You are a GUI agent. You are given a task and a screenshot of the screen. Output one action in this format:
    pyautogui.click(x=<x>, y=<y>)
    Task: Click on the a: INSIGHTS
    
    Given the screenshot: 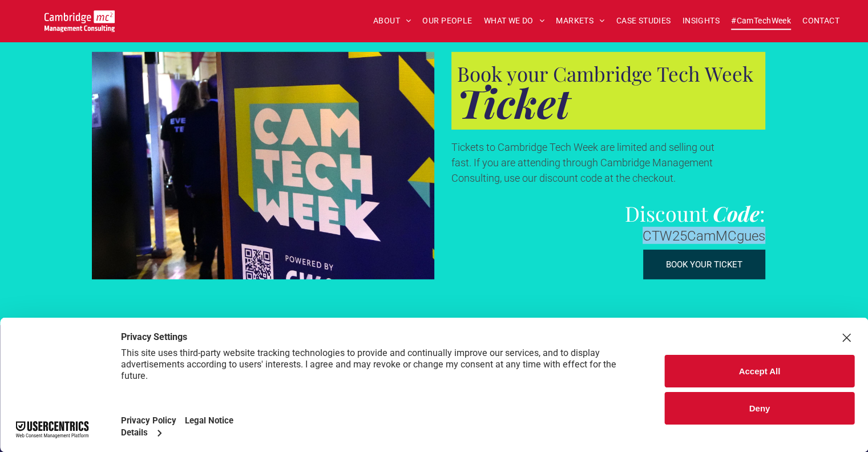 What is the action you would take?
    pyautogui.click(x=701, y=20)
    